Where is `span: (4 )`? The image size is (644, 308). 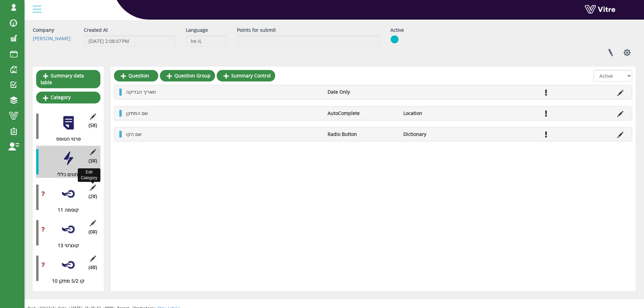
span: (4 ) is located at coordinates (93, 267).